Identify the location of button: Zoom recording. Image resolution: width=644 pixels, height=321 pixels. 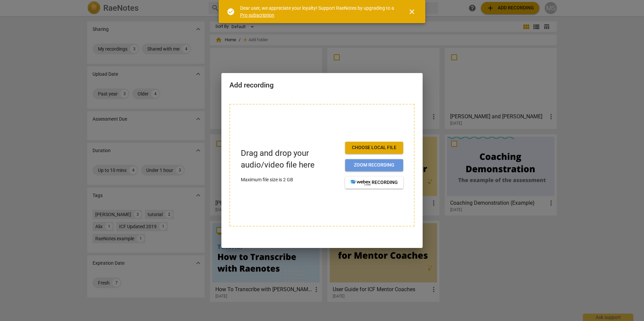
(374, 165).